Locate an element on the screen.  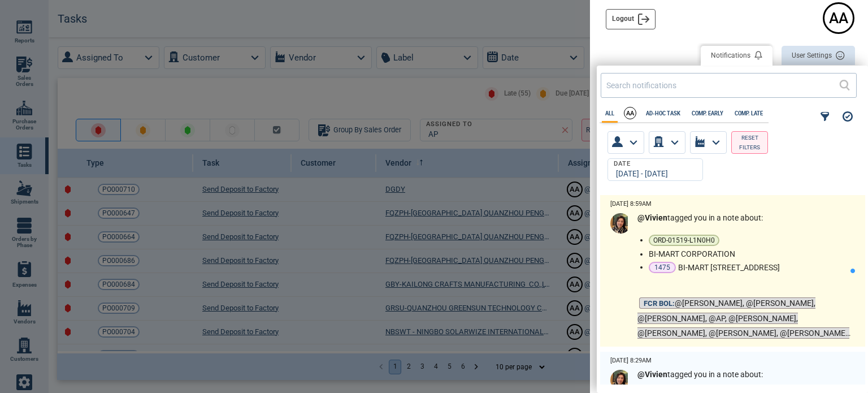
div: grid is located at coordinates (730, 289).